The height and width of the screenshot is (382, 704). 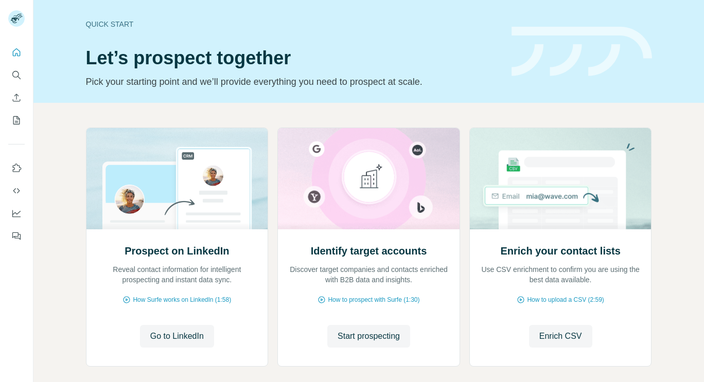 What do you see at coordinates (16, 52) in the screenshot?
I see `button: Quick start` at bounding box center [16, 52].